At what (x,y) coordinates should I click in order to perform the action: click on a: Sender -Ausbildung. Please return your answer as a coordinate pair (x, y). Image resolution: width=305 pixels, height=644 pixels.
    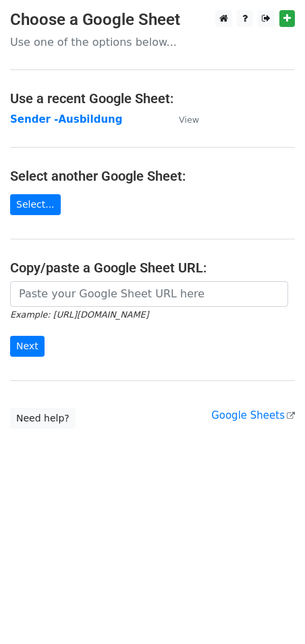
    Looking at the image, I should click on (66, 119).